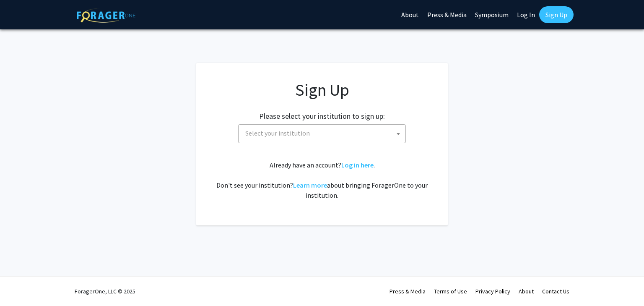 The width and height of the screenshot is (644, 306). Describe the element at coordinates (407, 291) in the screenshot. I see `a: Press & Media` at that location.